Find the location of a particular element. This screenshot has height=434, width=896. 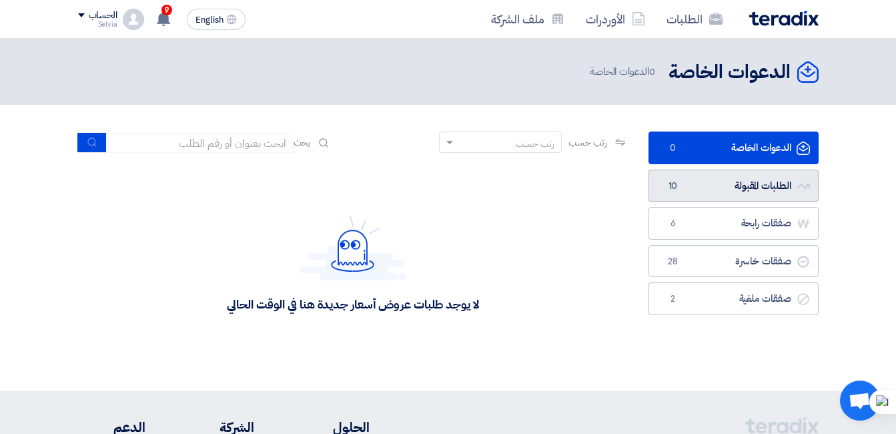

a: الطلبات is located at coordinates (695, 19).